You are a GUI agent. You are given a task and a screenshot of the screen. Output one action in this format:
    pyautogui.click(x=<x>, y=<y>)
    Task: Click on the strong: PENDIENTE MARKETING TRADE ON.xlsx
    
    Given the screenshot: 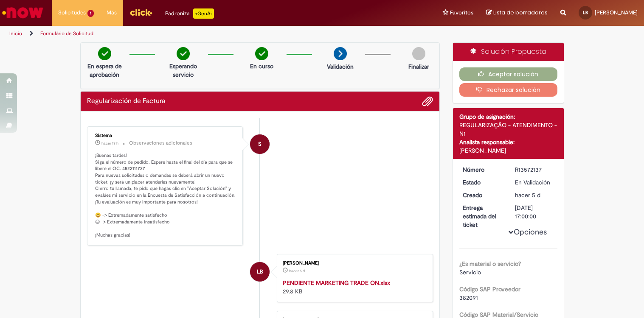 What is the action you would take?
    pyautogui.click(x=336, y=283)
    